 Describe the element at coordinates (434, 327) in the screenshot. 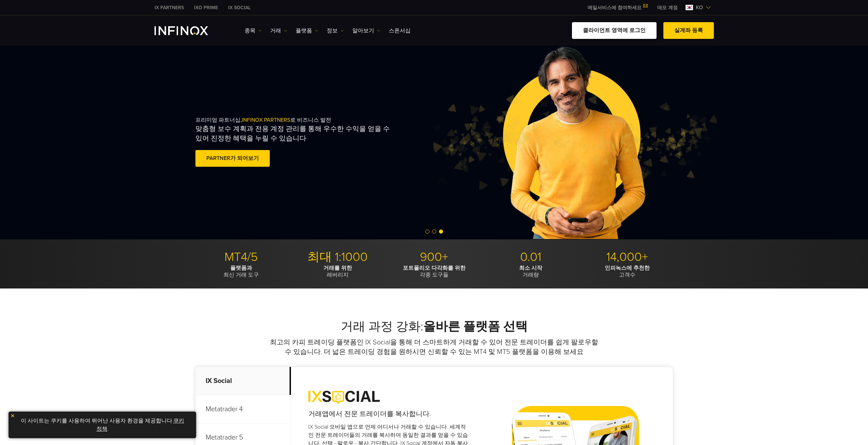

I see `h2: 거래 과정 강화:` at that location.